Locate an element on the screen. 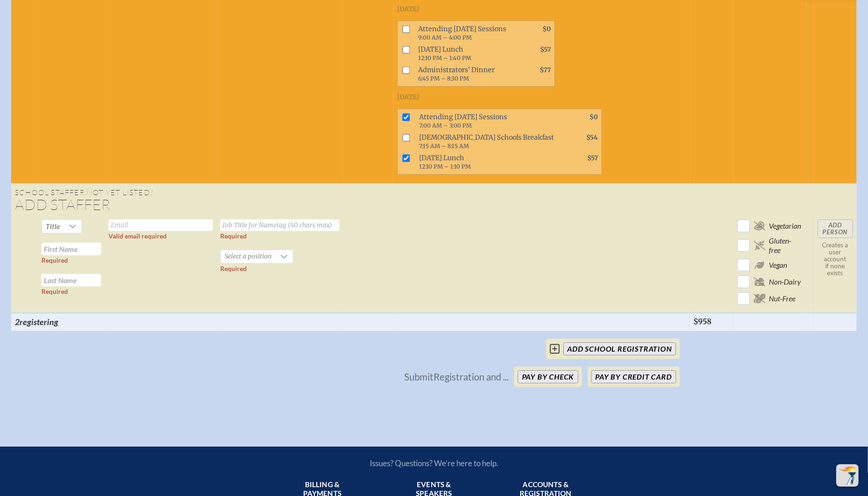 This screenshot has width=868, height=496. span: 7:15 AM – 8:15 AM is located at coordinates (444, 146).